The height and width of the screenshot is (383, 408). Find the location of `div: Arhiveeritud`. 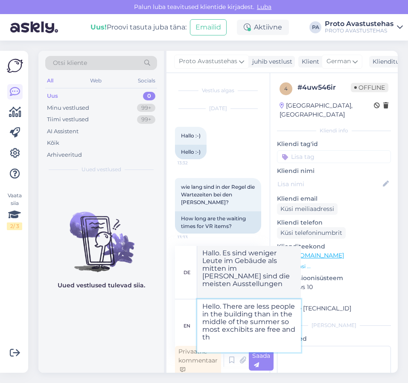

div: Arhiveeritud is located at coordinates (64, 155).